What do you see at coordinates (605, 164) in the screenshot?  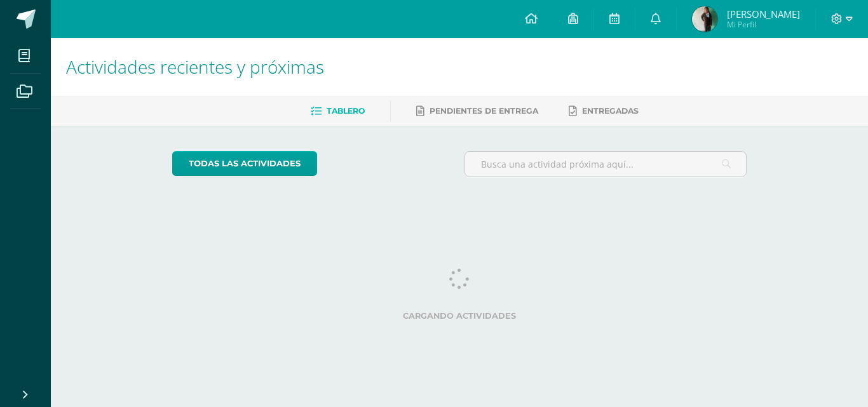 I see `input: Busca una actividad próxima aquí...` at bounding box center [605, 164].